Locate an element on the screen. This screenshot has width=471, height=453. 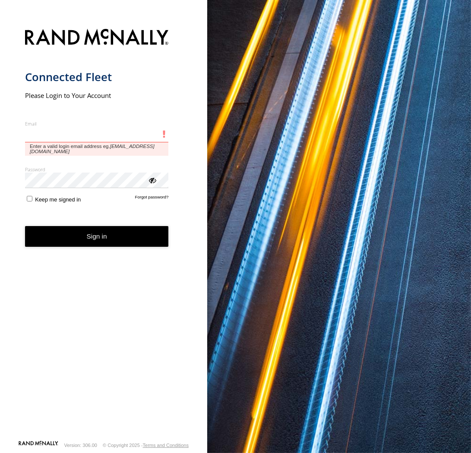
span: Enter a valid login email address eg. is located at coordinates (97, 149).